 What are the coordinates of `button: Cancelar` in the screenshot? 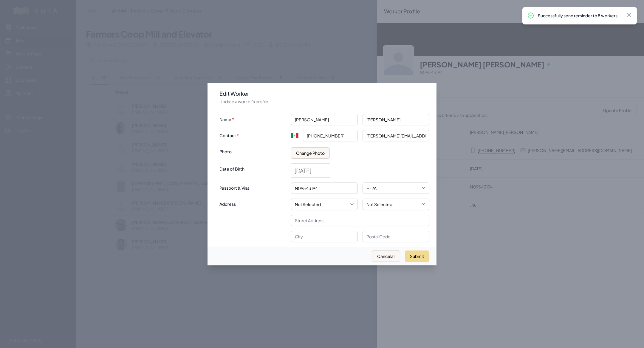 It's located at (386, 256).